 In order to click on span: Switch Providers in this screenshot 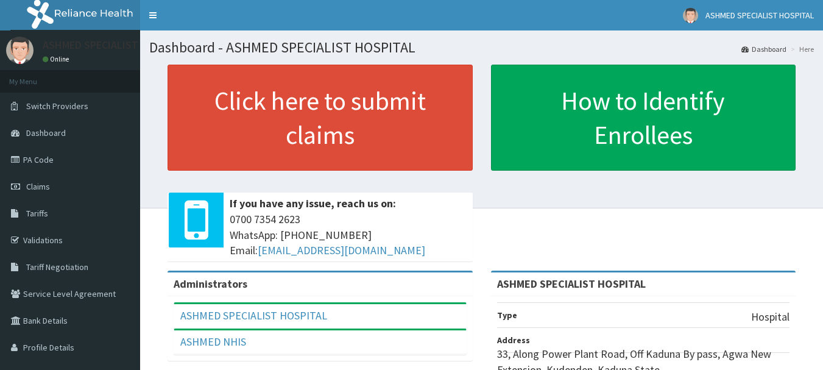, I will do `click(57, 106)`.